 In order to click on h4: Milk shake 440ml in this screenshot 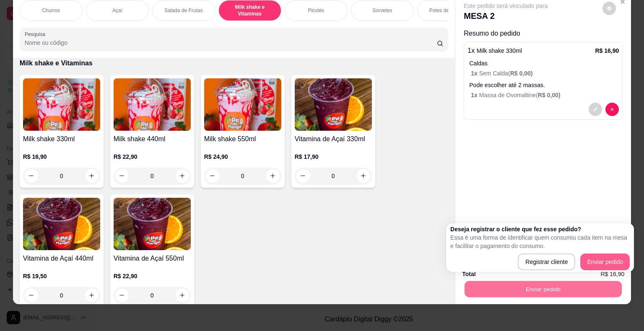, I will do `click(152, 139)`.